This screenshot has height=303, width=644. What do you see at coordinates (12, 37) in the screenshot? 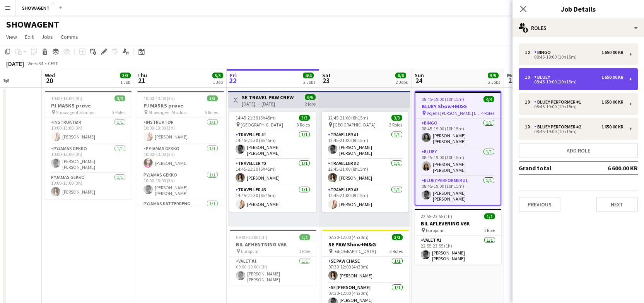
I see `a: View` at bounding box center [12, 37].